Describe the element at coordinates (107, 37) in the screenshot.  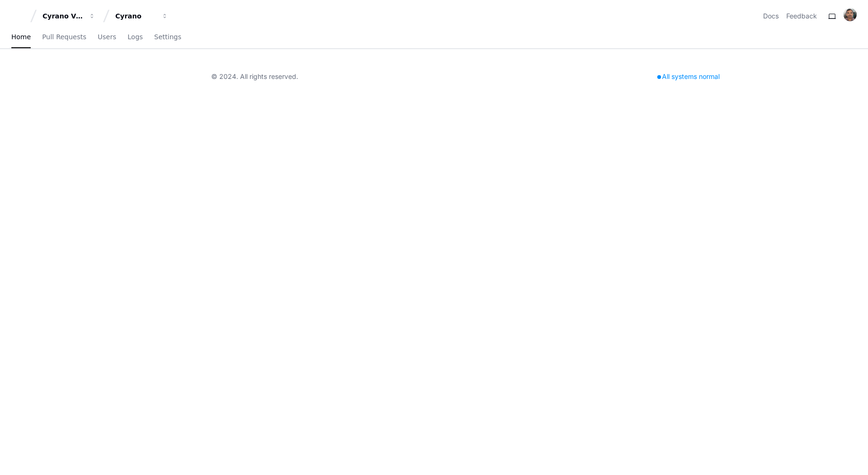
I see `a: Users` at that location.